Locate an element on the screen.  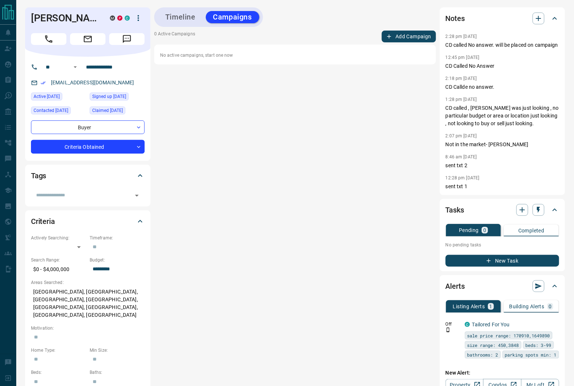
span: Email is located at coordinates (88, 39).